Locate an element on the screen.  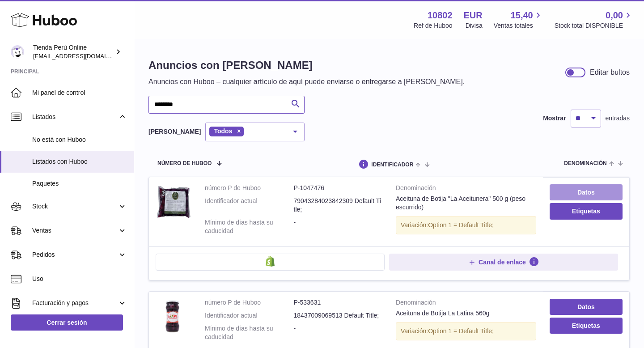
span: Listados con Huboo is located at coordinates (80, 162).